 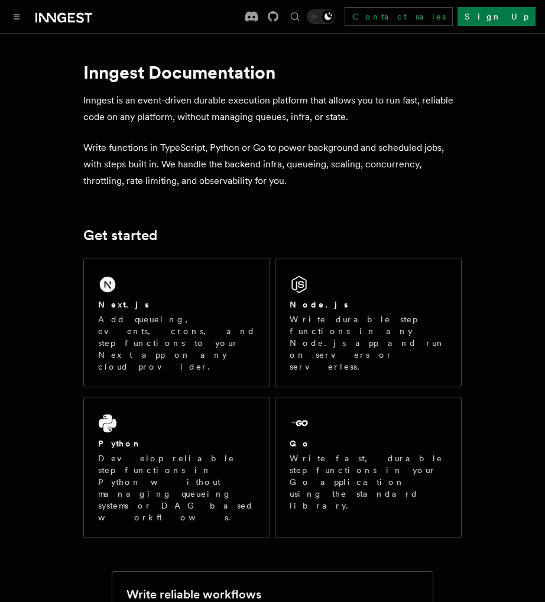 I want to click on h2: Node.js, so click(x=318, y=304).